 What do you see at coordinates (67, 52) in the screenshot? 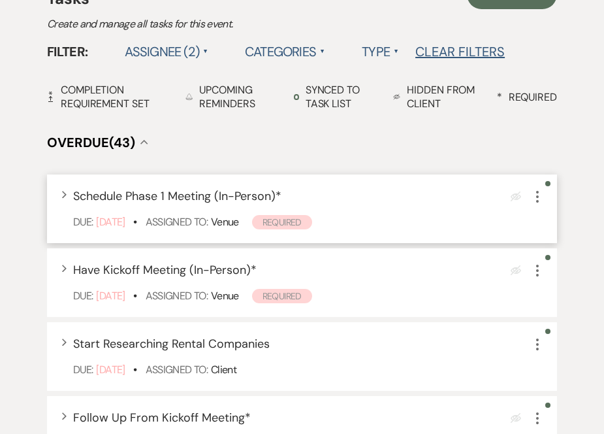
I see `span: Filter:` at bounding box center [67, 52].